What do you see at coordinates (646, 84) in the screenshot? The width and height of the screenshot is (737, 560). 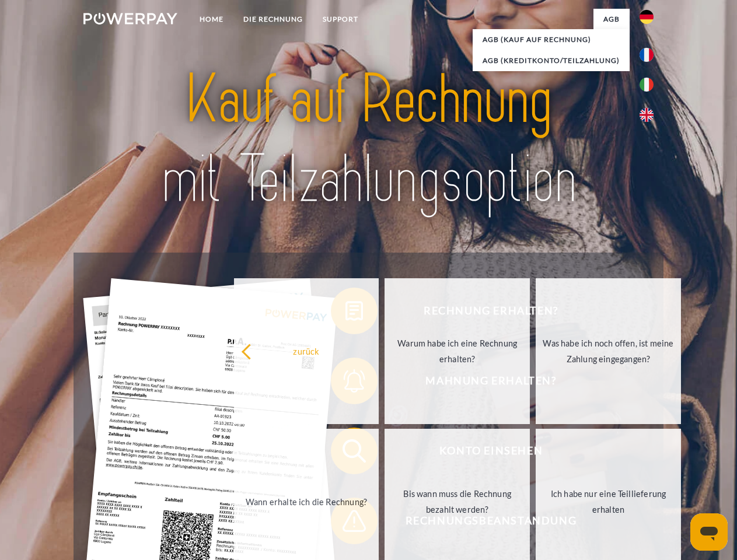 I see `img: it` at bounding box center [646, 84].